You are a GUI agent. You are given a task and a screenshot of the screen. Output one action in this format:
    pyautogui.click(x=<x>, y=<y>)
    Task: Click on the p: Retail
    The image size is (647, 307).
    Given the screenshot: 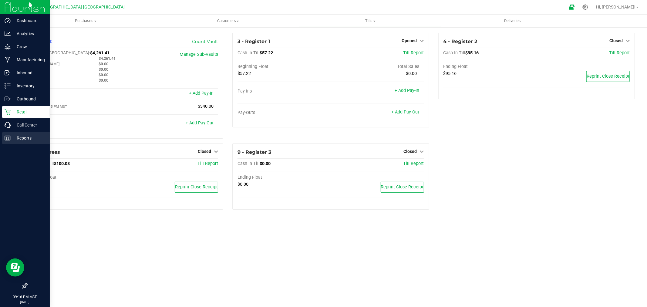 What is the action you would take?
    pyautogui.click(x=29, y=112)
    